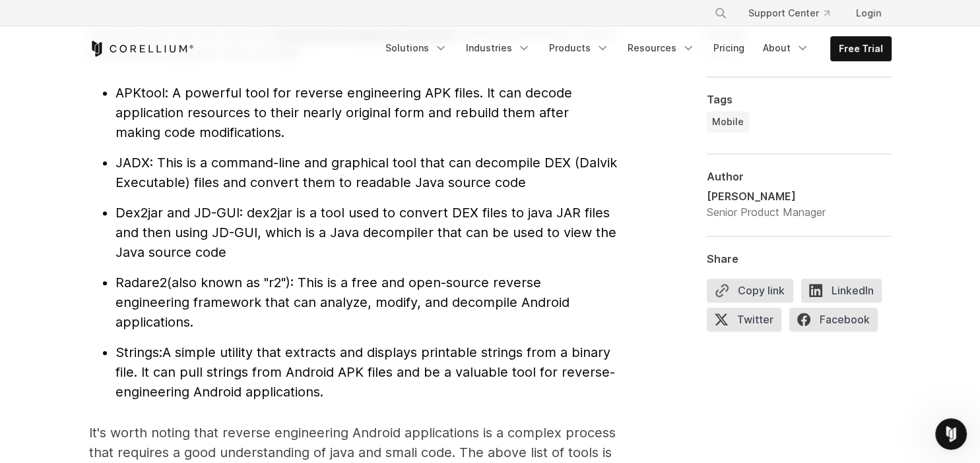  Describe the element at coordinates (837, 323) in the screenshot. I see `a: Facebook` at that location.